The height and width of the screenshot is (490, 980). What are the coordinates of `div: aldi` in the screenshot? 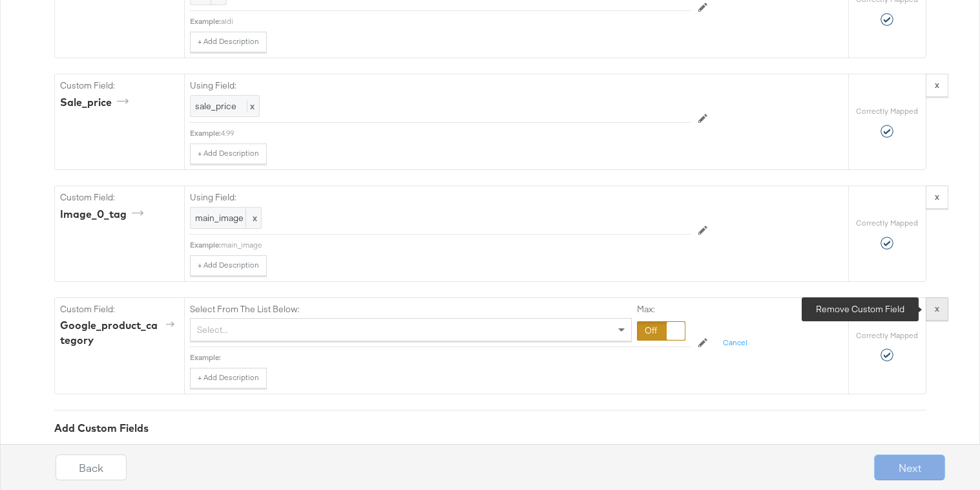 It's located at (456, 21).